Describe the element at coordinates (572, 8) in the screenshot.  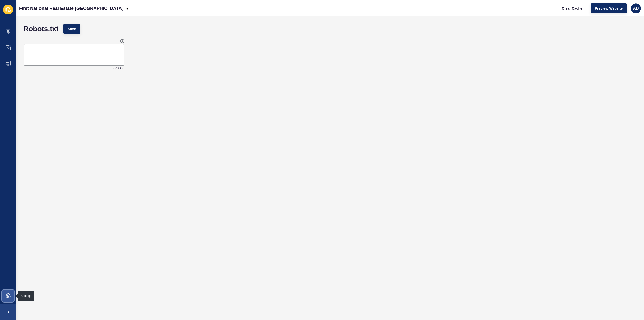
I see `button: Clear Cache` at that location.